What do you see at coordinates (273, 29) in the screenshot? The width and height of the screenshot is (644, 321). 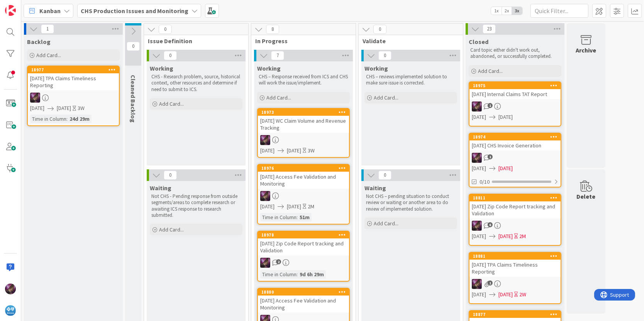 I see `span: 8` at bounding box center [273, 29].